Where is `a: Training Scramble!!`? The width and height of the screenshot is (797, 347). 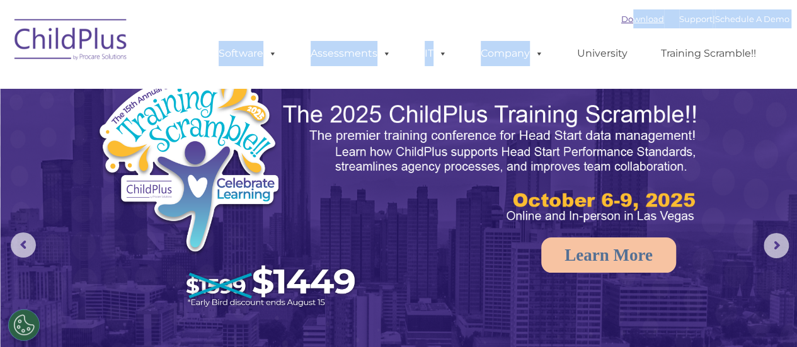 a: Training Scramble!! is located at coordinates (708, 54).